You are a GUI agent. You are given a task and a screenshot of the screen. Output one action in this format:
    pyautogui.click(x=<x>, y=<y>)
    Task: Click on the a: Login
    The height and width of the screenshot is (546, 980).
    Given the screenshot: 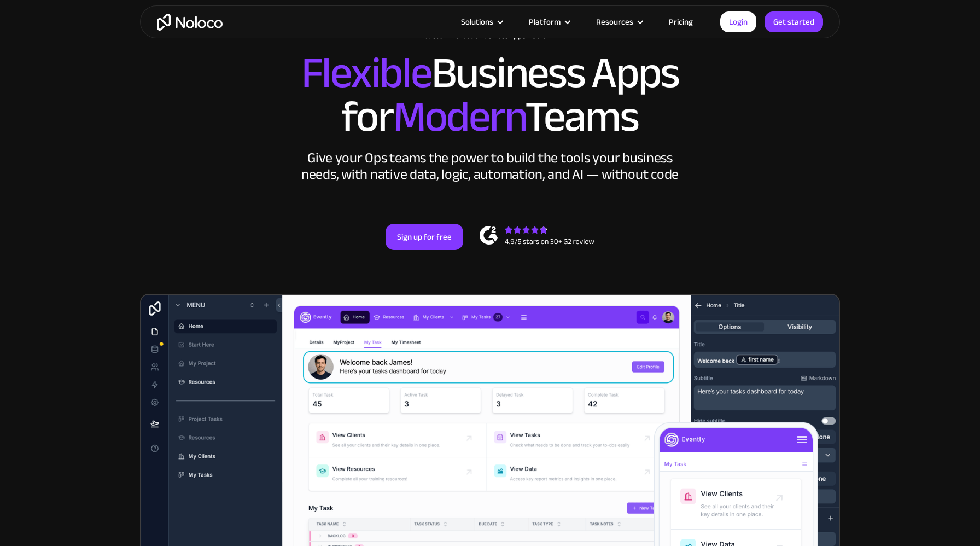 What is the action you would take?
    pyautogui.click(x=738, y=22)
    